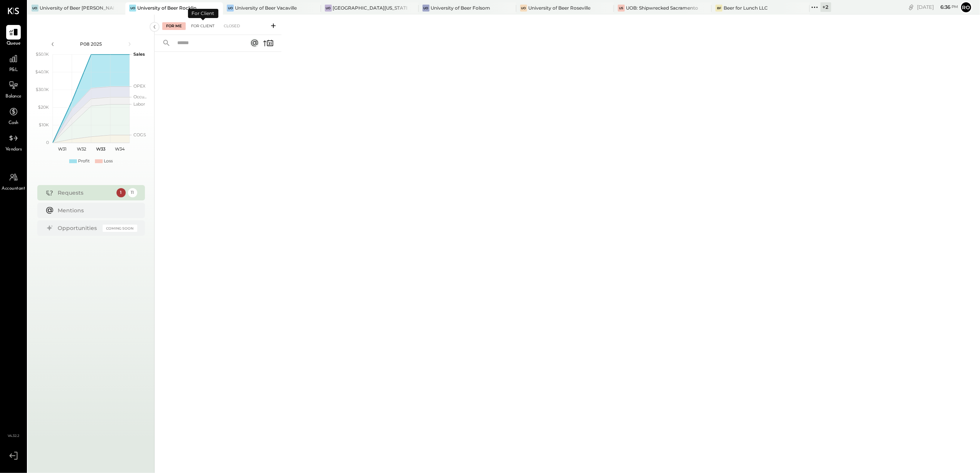 Image resolution: width=980 pixels, height=473 pixels. What do you see at coordinates (140, 86) in the screenshot?
I see `text: OPEX` at bounding box center [140, 86].